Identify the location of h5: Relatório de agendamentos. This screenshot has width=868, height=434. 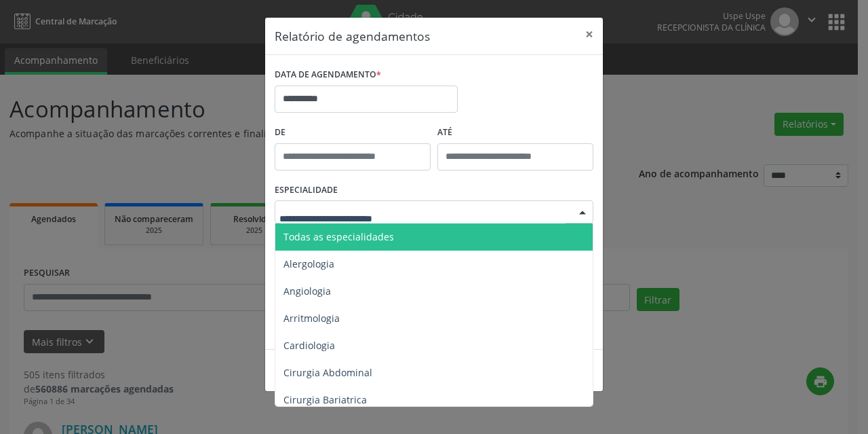
(352, 36).